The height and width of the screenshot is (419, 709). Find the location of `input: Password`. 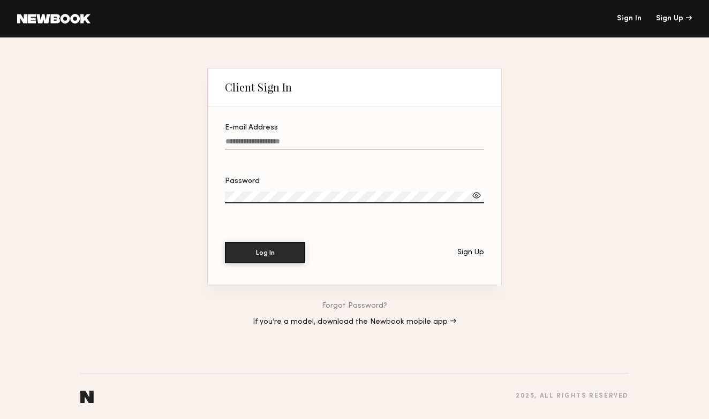

input: Password is located at coordinates (354, 198).